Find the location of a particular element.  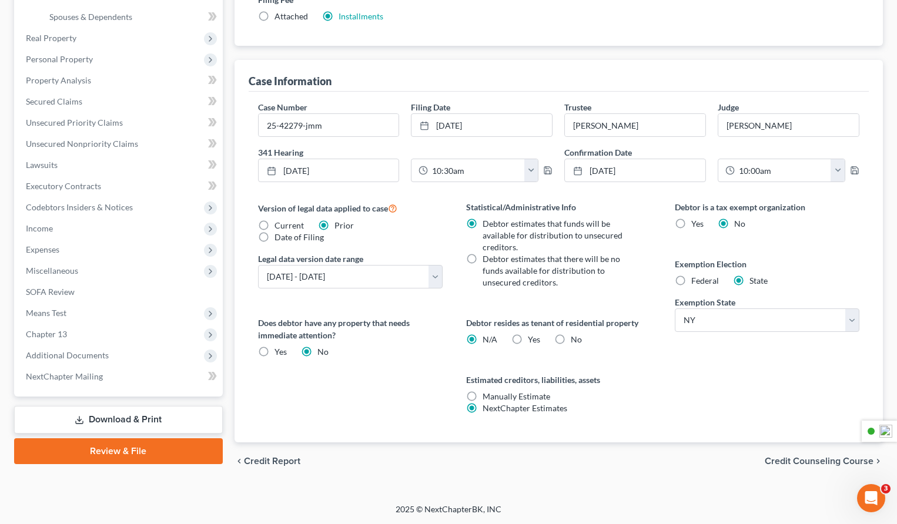

span: Debtor estimates that there will be no funds available for distribution to unsecured creditors. is located at coordinates (551, 270).